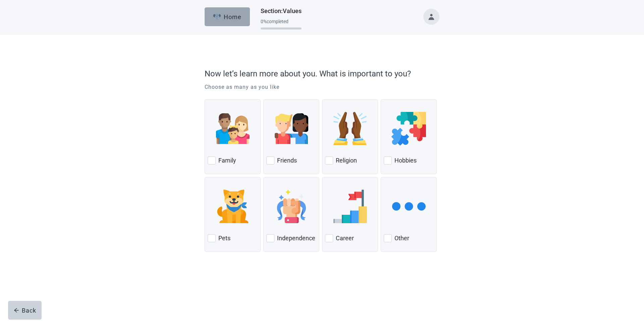 This screenshot has width=644, height=321. I want to click on p: Choose as many as you like, so click(322, 87).